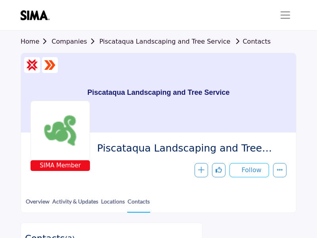 Image resolution: width=317 pixels, height=238 pixels. What do you see at coordinates (286, 15) in the screenshot?
I see `button: Toggle navigation` at bounding box center [286, 15].